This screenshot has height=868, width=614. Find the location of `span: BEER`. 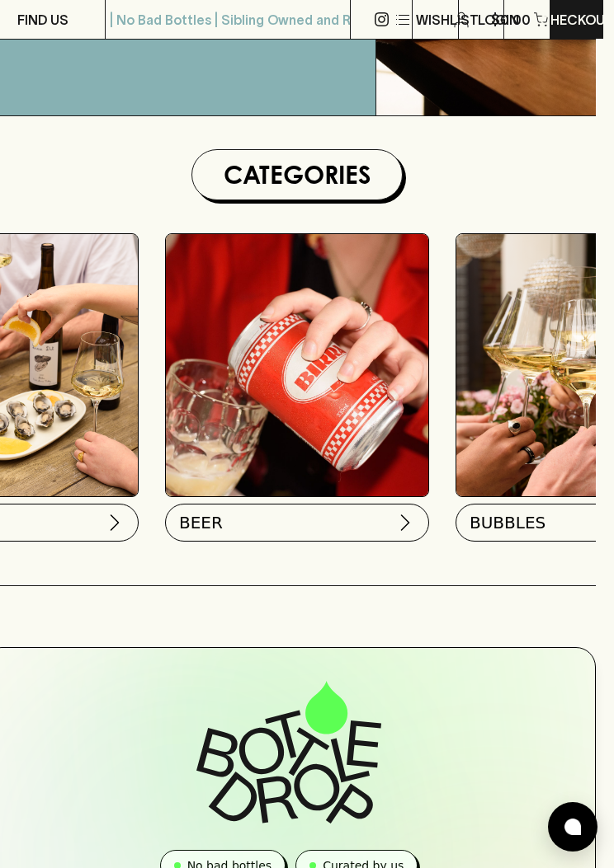

span: BEER is located at coordinates (200, 523).